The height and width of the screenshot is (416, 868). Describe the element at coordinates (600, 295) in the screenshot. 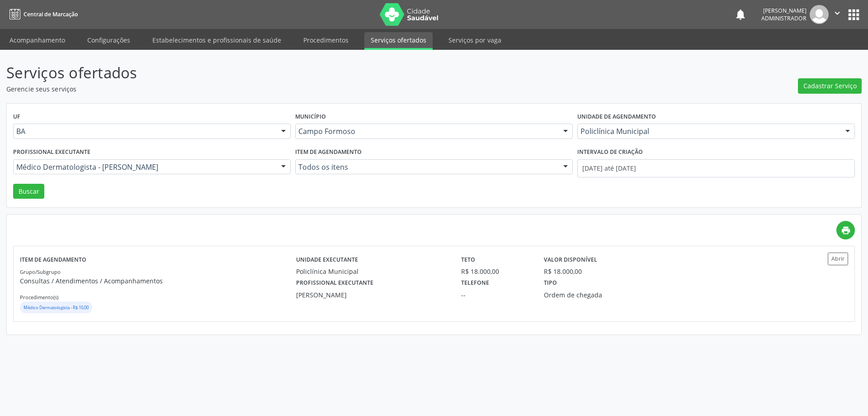

I see `div: Ordem de chegada` at that location.